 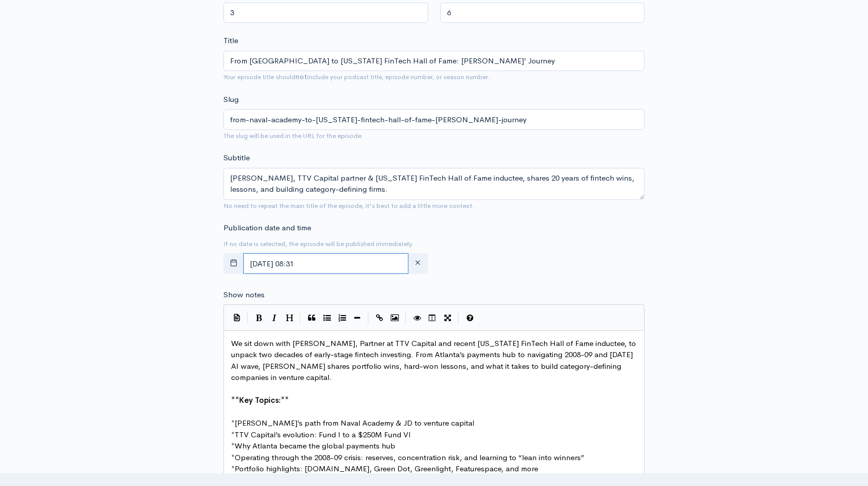 I want to click on button: Insert Show Notes Template, so click(x=236, y=317).